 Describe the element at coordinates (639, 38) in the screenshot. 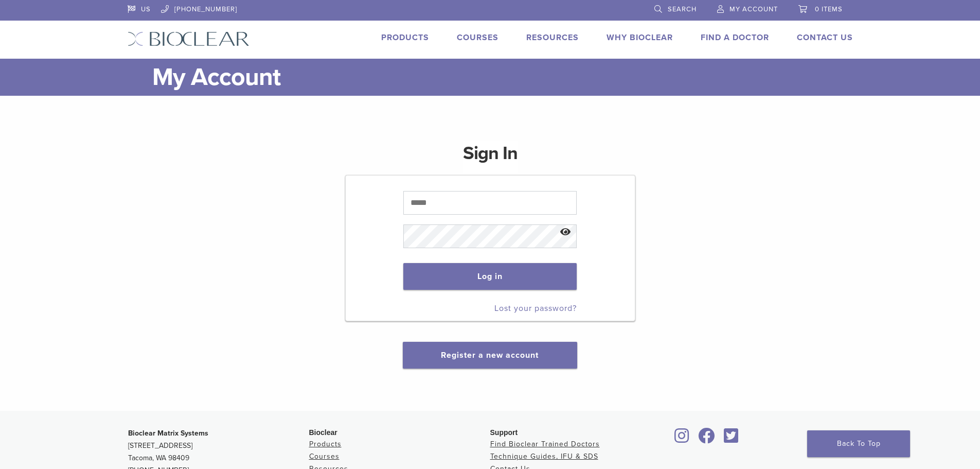

I see `a: Why Bioclear` at that location.